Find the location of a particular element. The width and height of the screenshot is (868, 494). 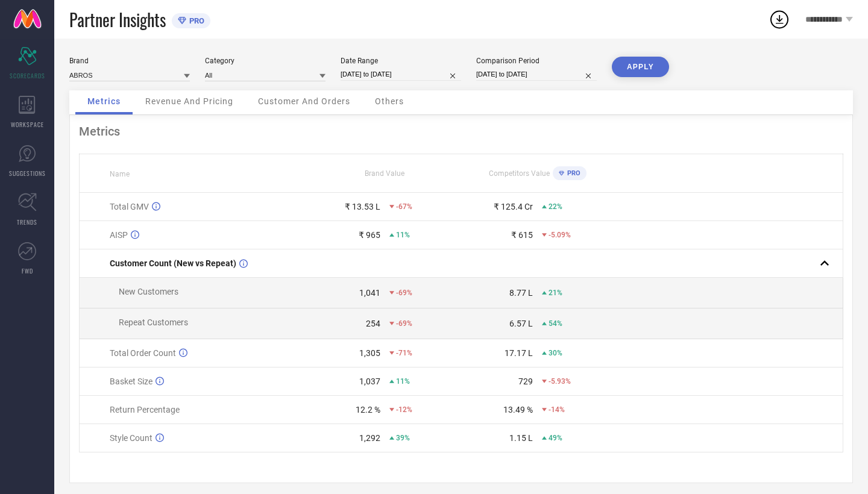

span: Partner Insights is located at coordinates (118, 19).